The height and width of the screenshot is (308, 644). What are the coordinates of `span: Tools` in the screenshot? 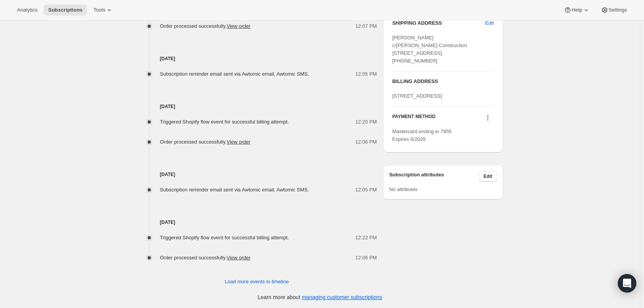 It's located at (99, 10).